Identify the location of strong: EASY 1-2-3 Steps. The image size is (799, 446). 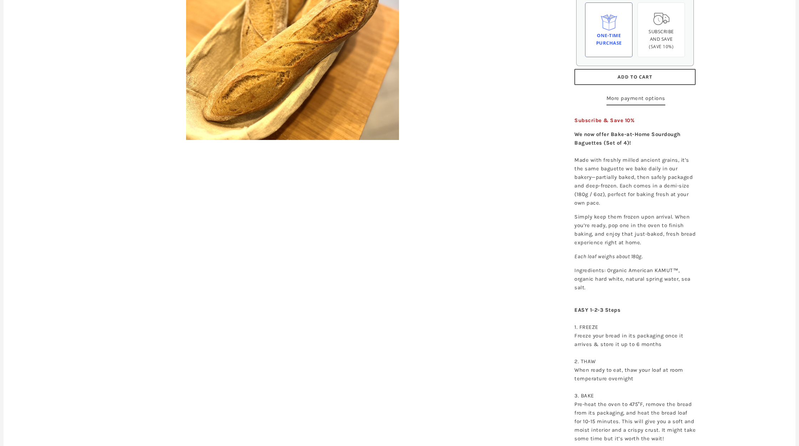
(597, 310).